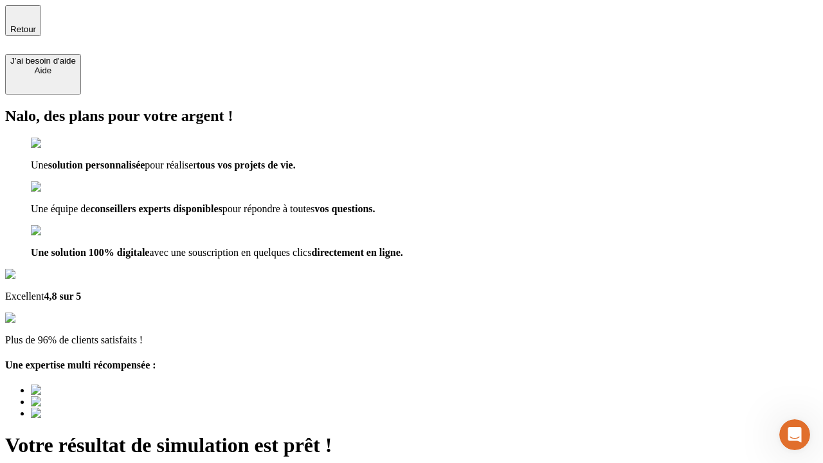 The width and height of the screenshot is (823, 463). Describe the element at coordinates (23, 29) in the screenshot. I see `span: Retour` at that location.